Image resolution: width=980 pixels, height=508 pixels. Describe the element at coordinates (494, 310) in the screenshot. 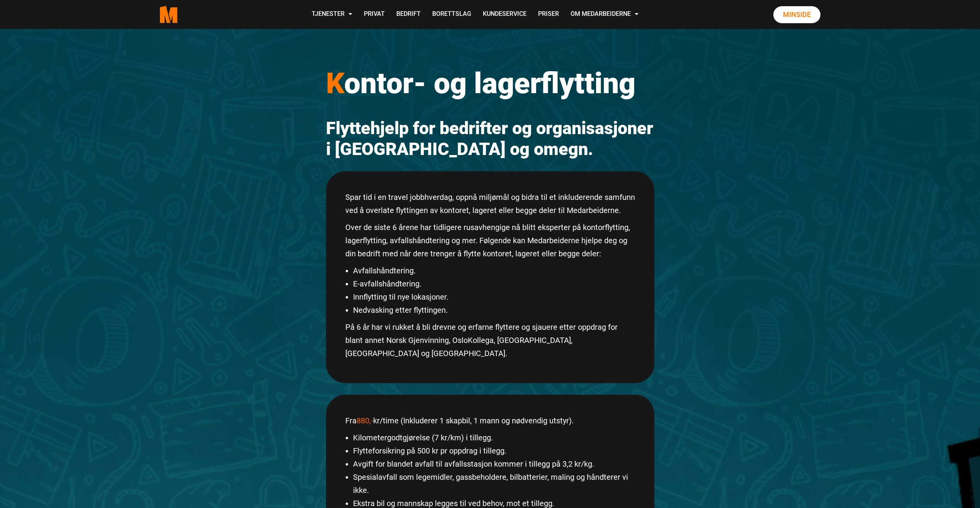

I see `li: Nedvasking etter flyttingen.` at that location.